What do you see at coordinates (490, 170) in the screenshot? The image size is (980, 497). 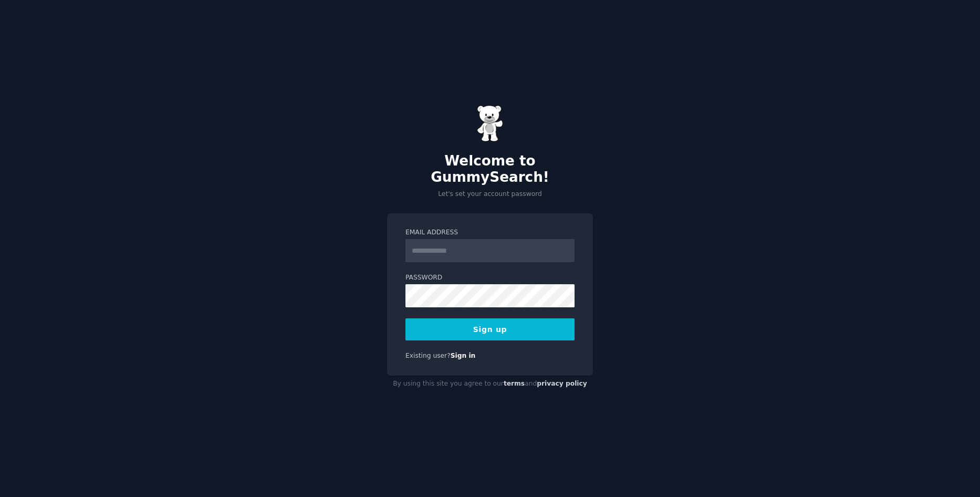 I see `h2: Welcome to GummySearch!` at bounding box center [490, 170].